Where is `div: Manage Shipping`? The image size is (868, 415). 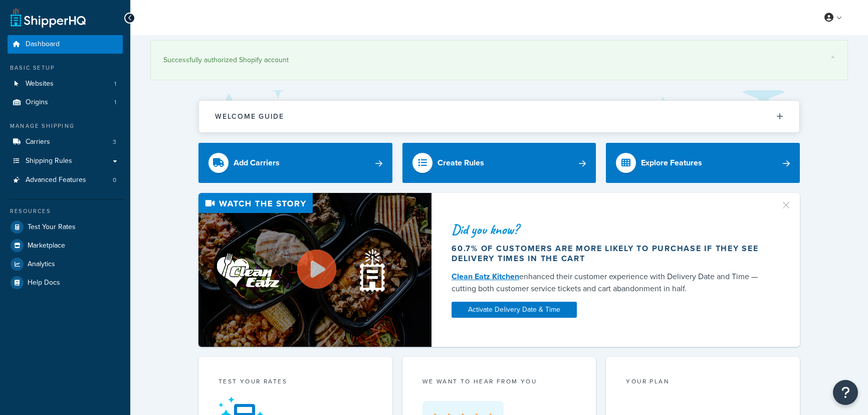 div: Manage Shipping is located at coordinates (65, 126).